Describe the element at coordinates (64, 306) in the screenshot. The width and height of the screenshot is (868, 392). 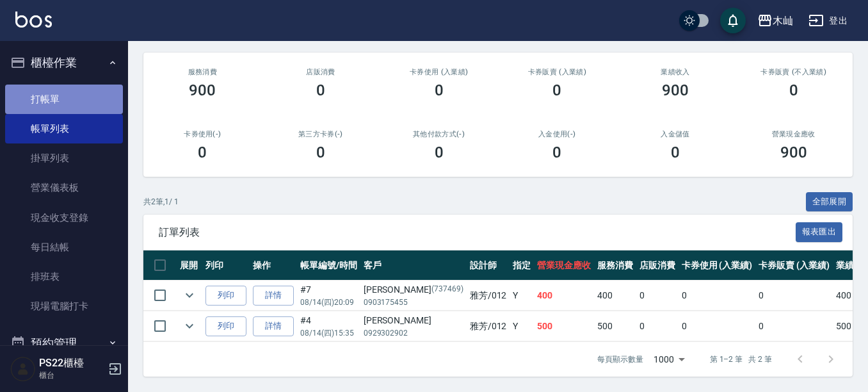
I see `a: 現場電腦打卡` at that location.